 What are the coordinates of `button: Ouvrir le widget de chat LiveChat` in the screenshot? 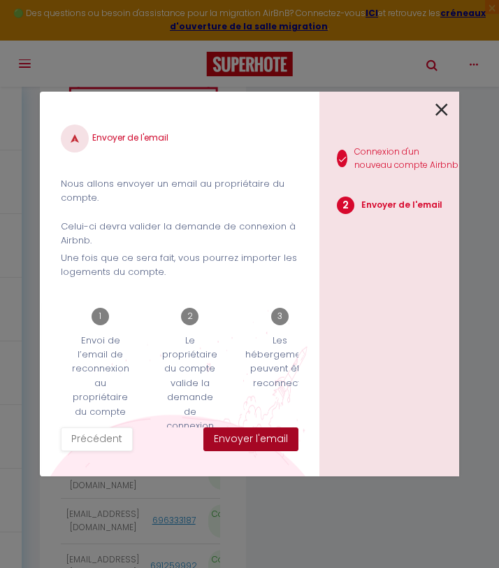 It's located at (32, 27).